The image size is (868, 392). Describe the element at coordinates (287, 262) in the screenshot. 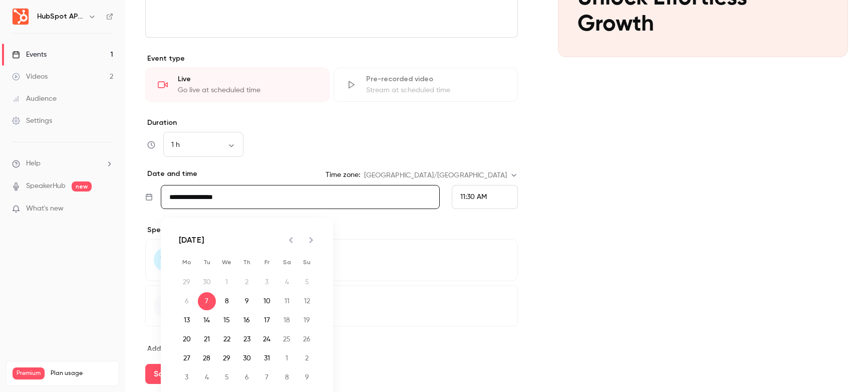

I see `span: Saturday` at that location.